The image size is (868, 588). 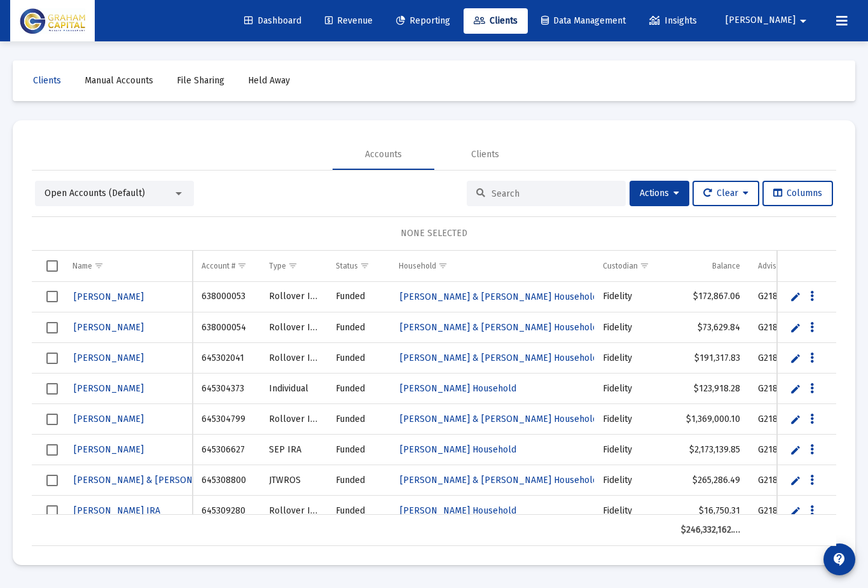 What do you see at coordinates (119, 81) in the screenshot?
I see `a: Manual Accounts` at bounding box center [119, 81].